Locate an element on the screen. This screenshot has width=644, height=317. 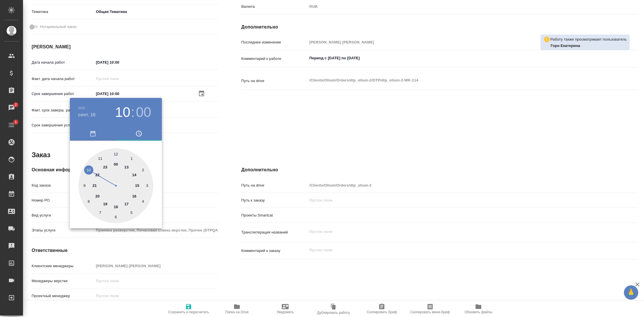
button: 2025 is located at coordinates (82, 108).